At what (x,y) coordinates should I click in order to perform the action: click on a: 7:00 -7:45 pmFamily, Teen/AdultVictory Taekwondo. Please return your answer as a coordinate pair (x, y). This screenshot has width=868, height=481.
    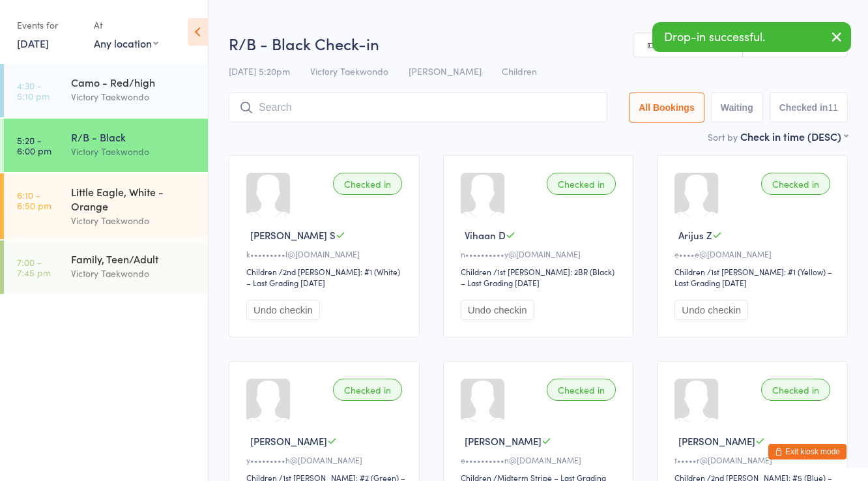
    Looking at the image, I should click on (105, 267).